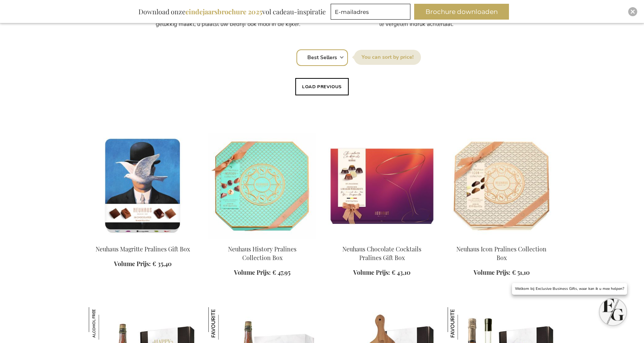  What do you see at coordinates (461, 12) in the screenshot?
I see `button: Brochure downloaden` at bounding box center [461, 12].